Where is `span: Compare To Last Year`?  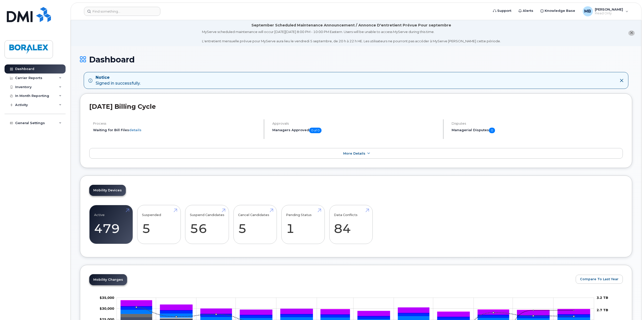
span: Compare To Last Year is located at coordinates (599, 279).